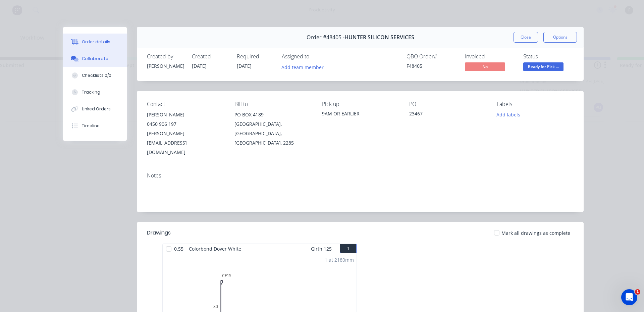 This screenshot has height=312, width=644. What do you see at coordinates (95, 42) in the screenshot?
I see `button: Order details` at bounding box center [95, 42].